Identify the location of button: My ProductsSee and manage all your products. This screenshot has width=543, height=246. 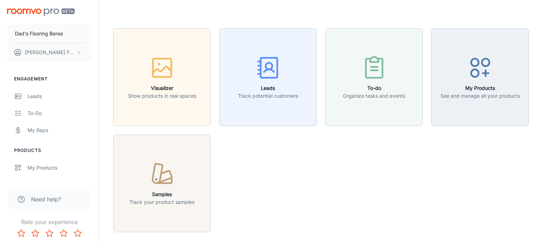
(480, 77).